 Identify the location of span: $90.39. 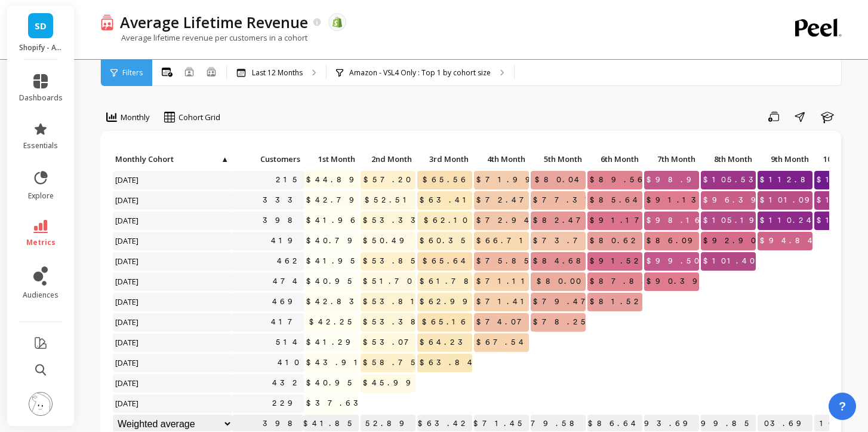
(676, 281).